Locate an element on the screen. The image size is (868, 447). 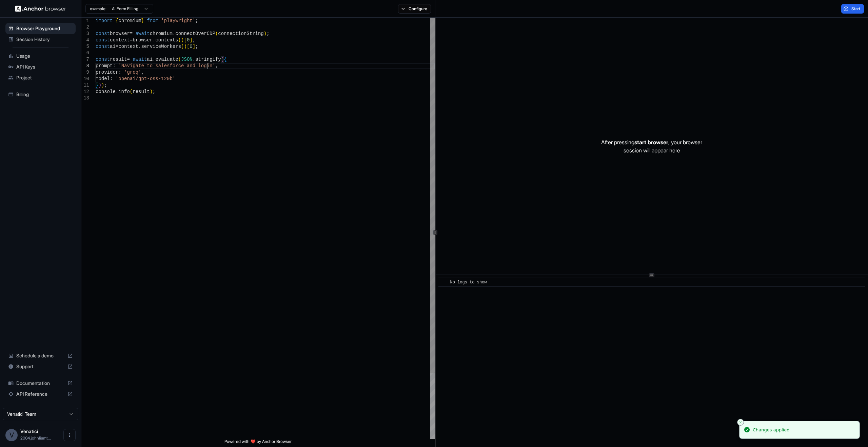
span: provider is located at coordinates (107, 72).